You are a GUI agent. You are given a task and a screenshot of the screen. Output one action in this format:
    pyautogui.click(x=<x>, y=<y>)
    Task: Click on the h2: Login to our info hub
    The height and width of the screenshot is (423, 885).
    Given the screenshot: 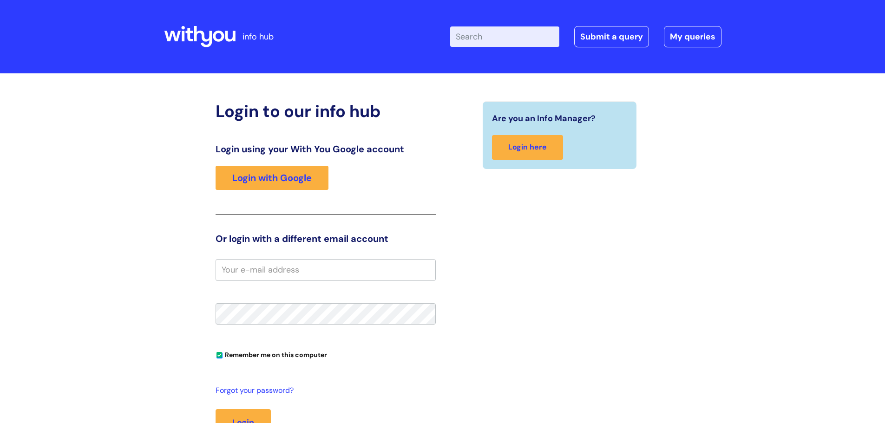 What is the action you would take?
    pyautogui.click(x=326, y=111)
    